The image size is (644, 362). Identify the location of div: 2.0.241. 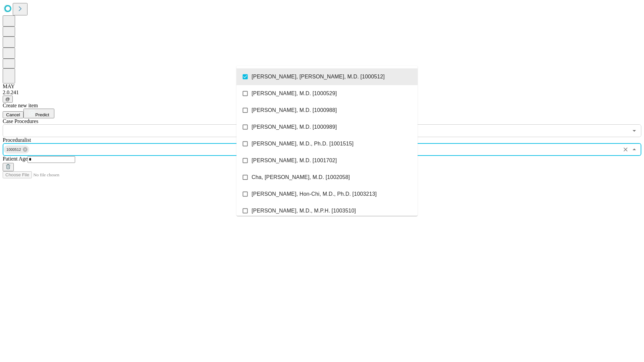
(322, 92).